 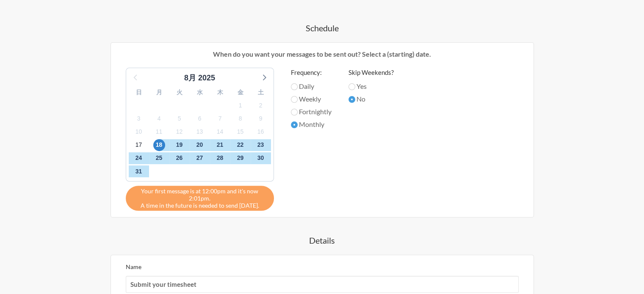 I want to click on span: 2025年9月6日土曜日, so click(x=200, y=118).